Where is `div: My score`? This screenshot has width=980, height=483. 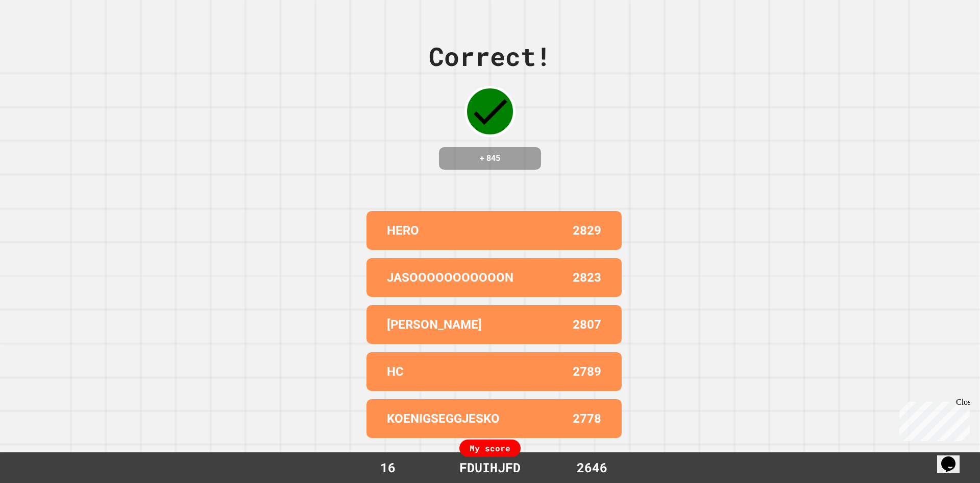
div: My score is located at coordinates (490, 448).